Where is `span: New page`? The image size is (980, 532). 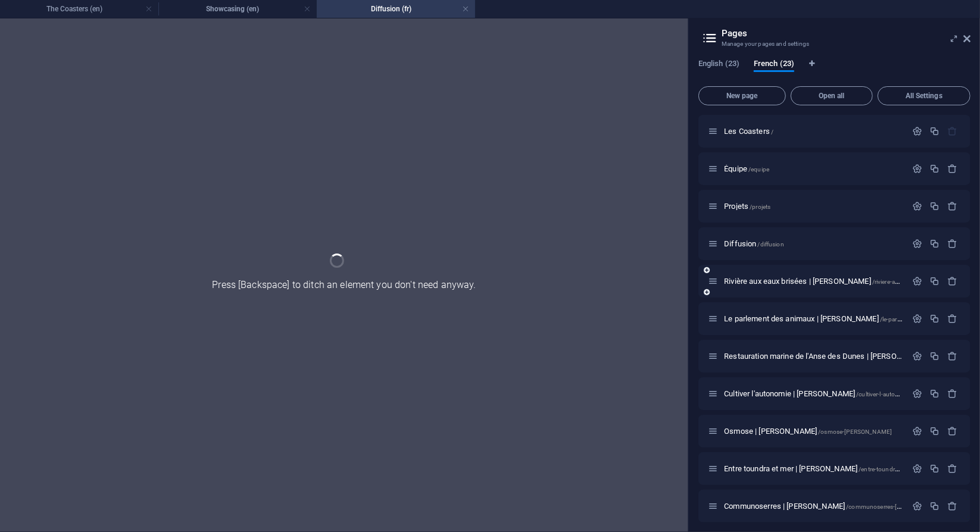
span: New page is located at coordinates (742, 96).